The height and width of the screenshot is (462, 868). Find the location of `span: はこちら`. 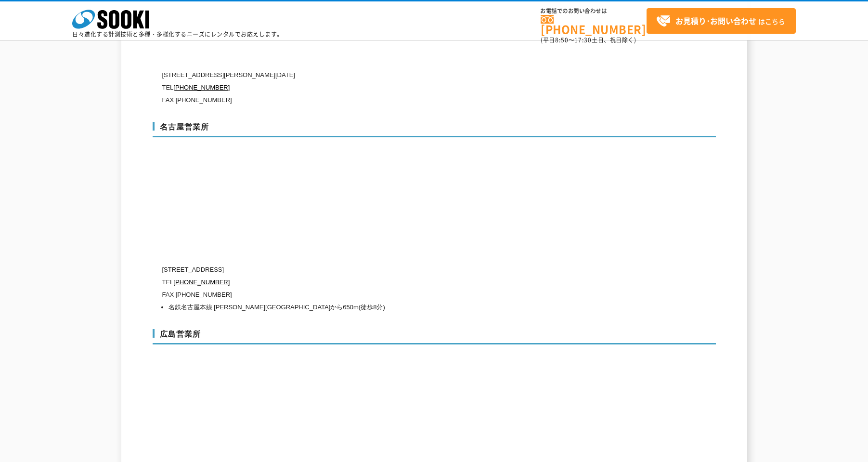

span: はこちら is located at coordinates (720, 22).